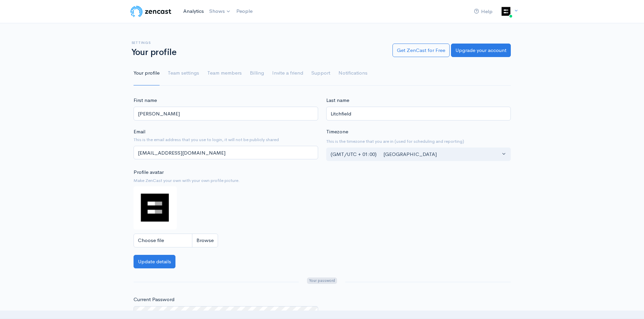  Describe the element at coordinates (418, 114) in the screenshot. I see `input: Last name` at that location.